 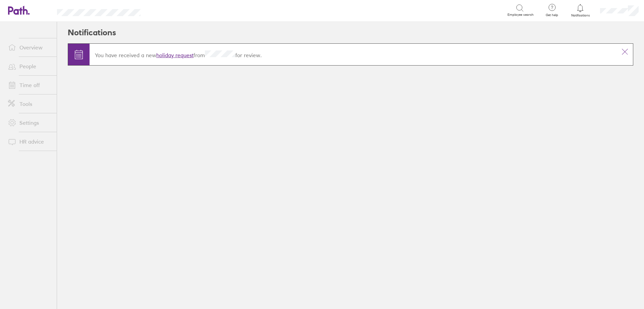 What do you see at coordinates (580, 15) in the screenshot?
I see `span: Notifications` at bounding box center [580, 15].